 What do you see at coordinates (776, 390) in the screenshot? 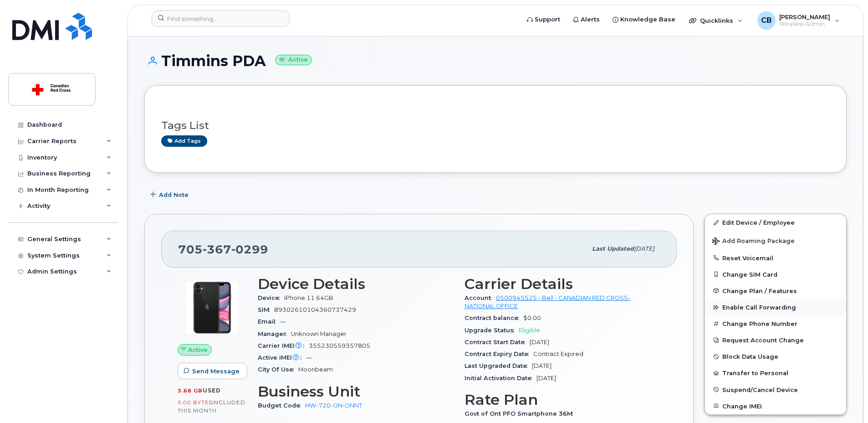
I see `button: Suspend/Cancel Device` at bounding box center [776, 390].